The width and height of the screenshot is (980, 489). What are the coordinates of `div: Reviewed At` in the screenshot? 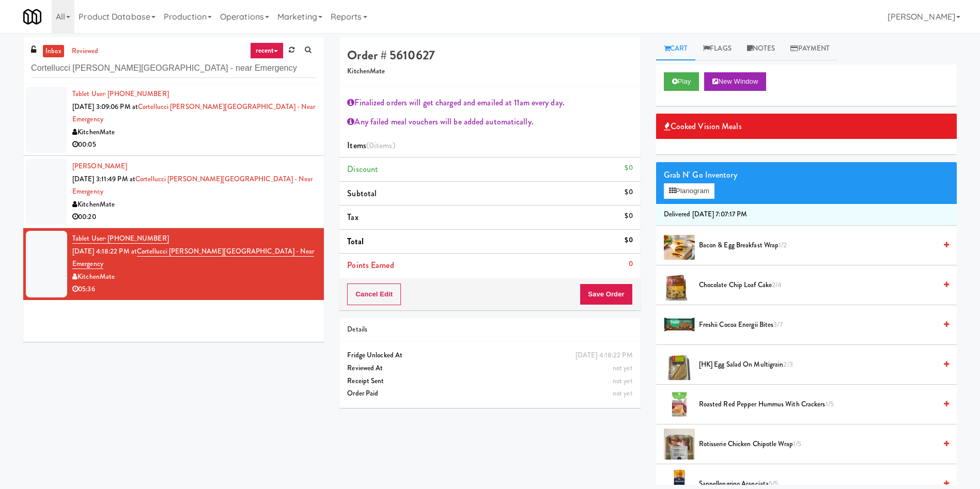 It's located at (490, 368).